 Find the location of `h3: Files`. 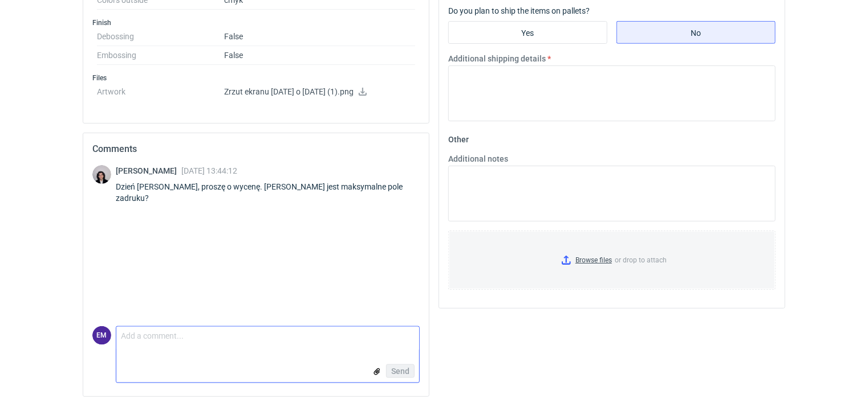

h3: Files is located at coordinates (256, 78).